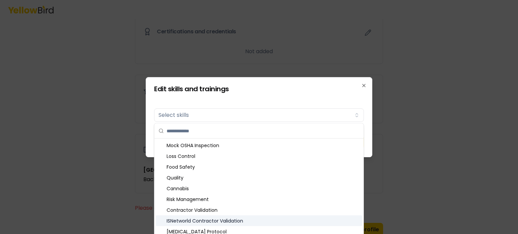 The height and width of the screenshot is (234, 518). I want to click on h2: Edit skills and trainings, so click(259, 89).